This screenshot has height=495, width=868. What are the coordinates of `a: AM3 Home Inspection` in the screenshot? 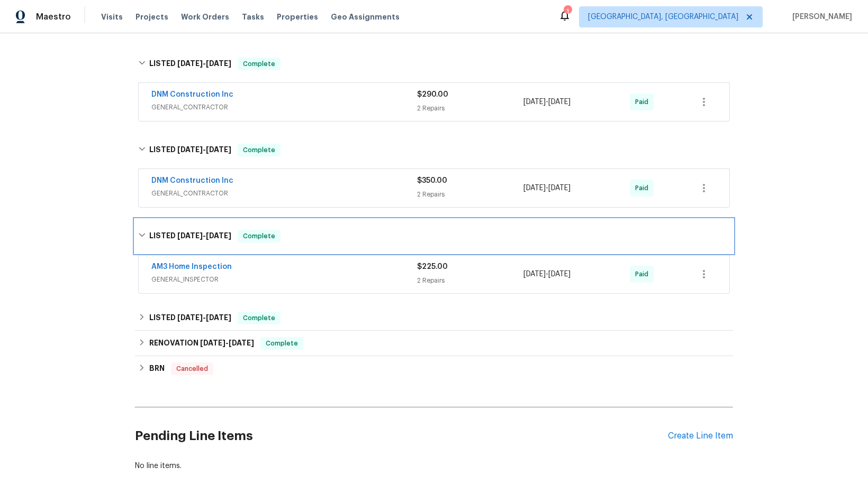 It's located at (192, 267).